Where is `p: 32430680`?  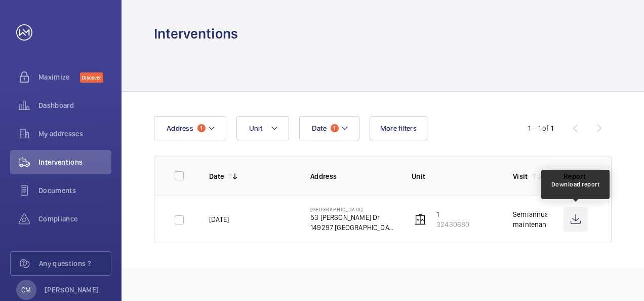
p: 32430680 is located at coordinates (453, 225).